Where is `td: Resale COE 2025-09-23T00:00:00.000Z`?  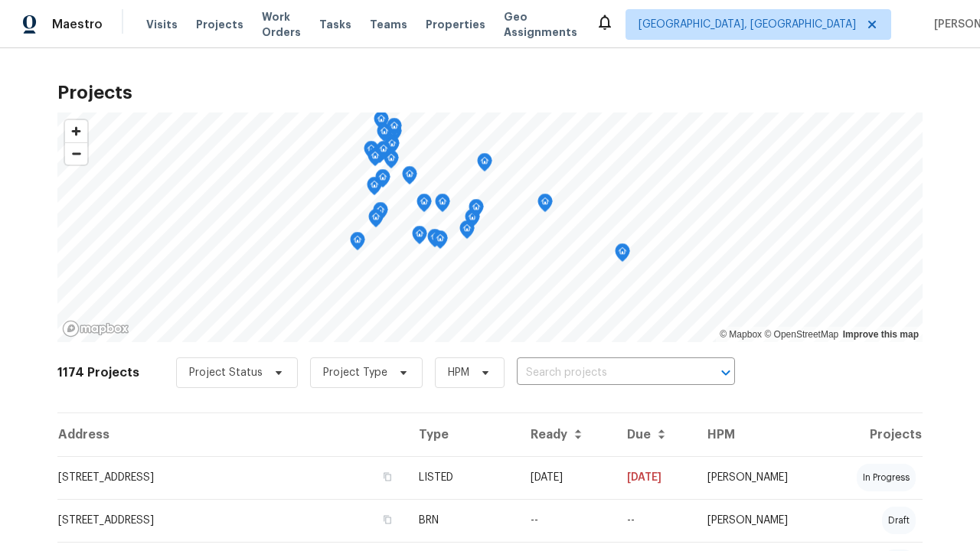 td: Resale COE 2025-09-23T00:00:00.000Z is located at coordinates (655, 520).